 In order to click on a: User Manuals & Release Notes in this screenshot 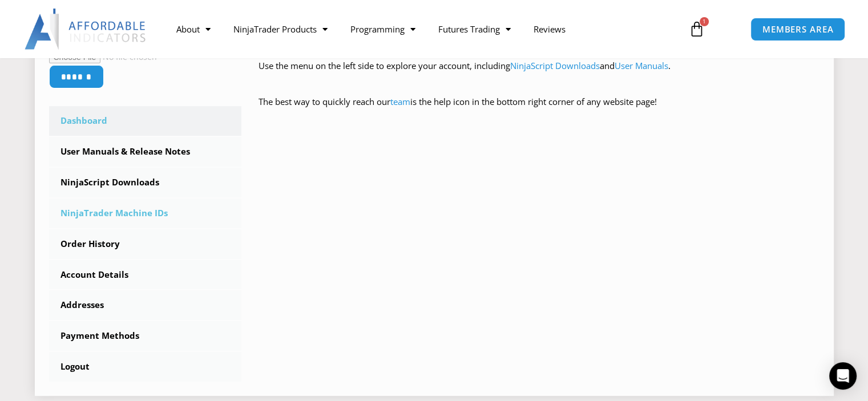, I will do `click(146, 151)`.